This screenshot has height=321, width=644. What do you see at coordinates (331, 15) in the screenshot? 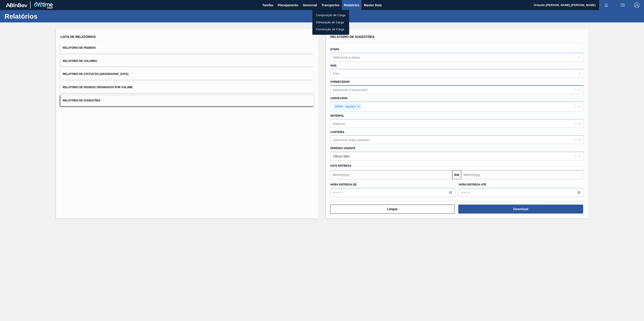
I see `li: Composição de Carga` at bounding box center [331, 15].